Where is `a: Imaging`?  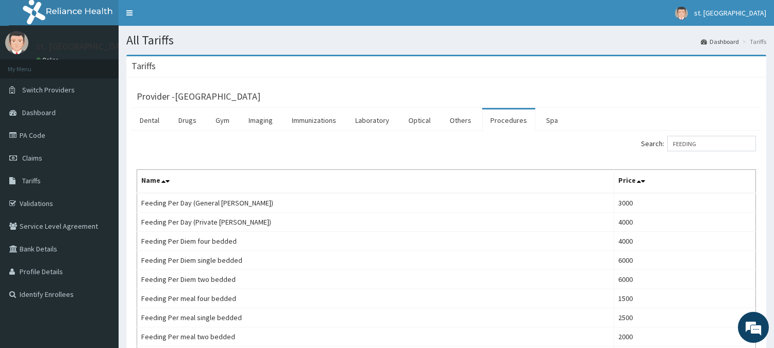
a: Imaging is located at coordinates (260, 120).